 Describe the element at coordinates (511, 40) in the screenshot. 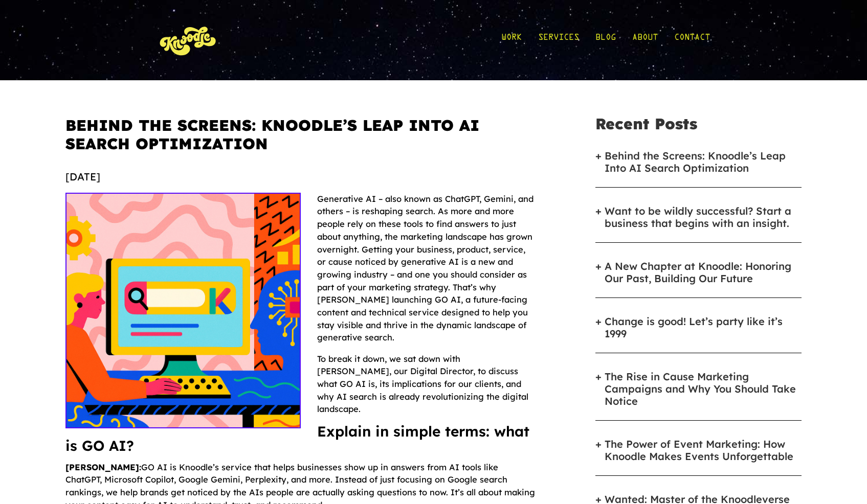

I see `a: Work` at that location.